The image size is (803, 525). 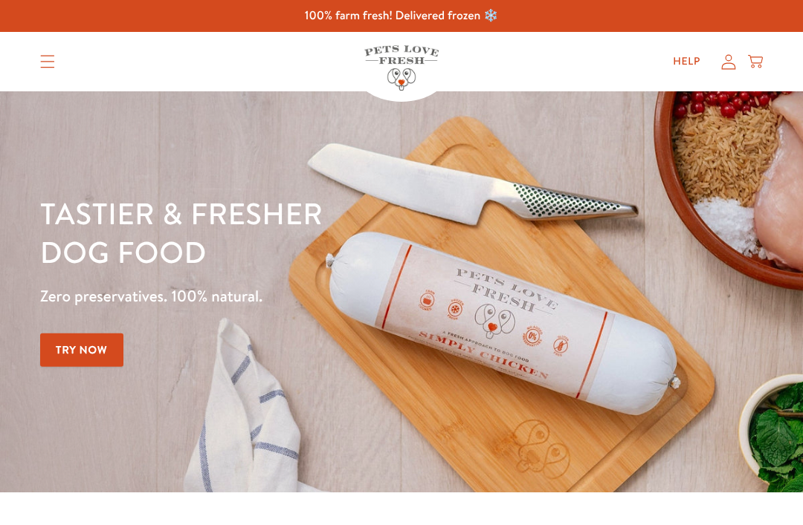 What do you see at coordinates (82, 350) in the screenshot?
I see `a: Try Now` at bounding box center [82, 350].